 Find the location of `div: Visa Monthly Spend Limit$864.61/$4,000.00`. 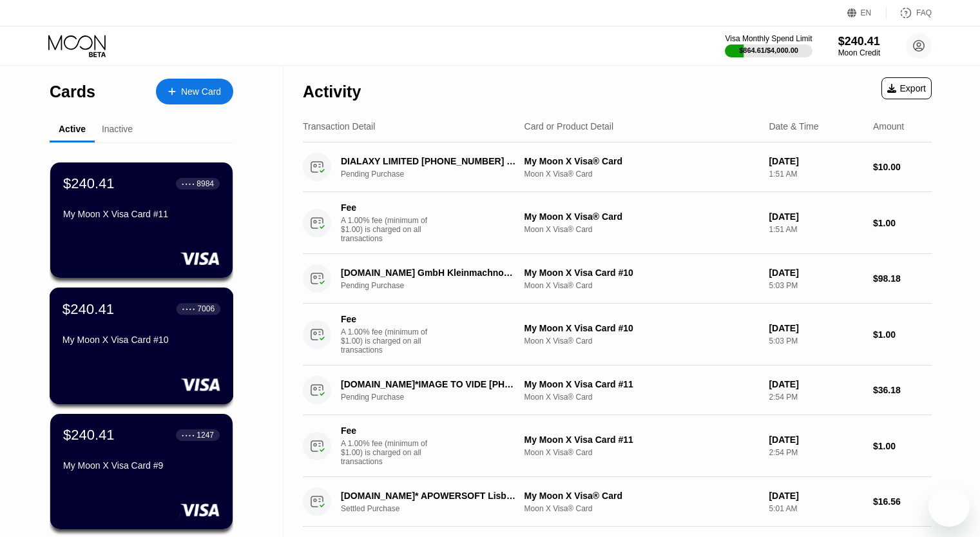

div: Visa Monthly Spend Limit$864.61/$4,000.00 is located at coordinates (768, 46).